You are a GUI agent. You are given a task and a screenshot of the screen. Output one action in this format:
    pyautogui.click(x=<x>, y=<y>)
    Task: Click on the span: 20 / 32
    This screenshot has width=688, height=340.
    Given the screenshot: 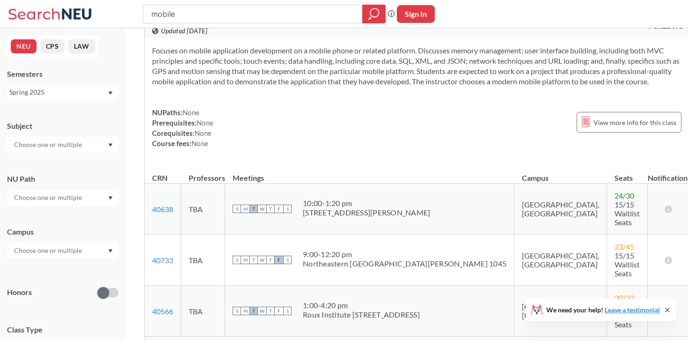 What is the action you would take?
    pyautogui.click(x=624, y=297)
    